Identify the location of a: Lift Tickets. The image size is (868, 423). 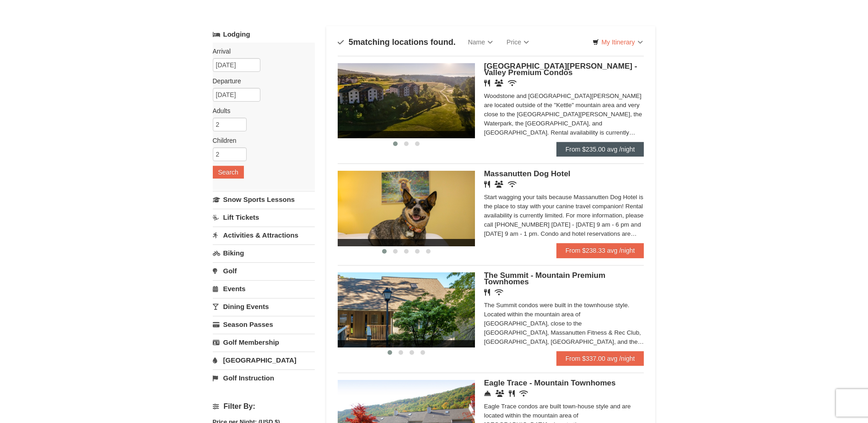
(264, 217).